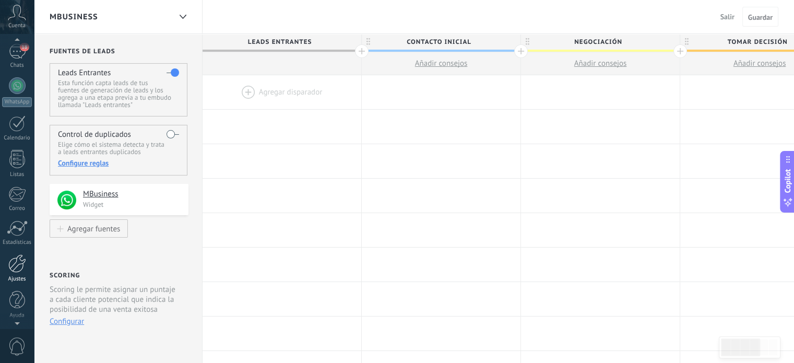 This screenshot has height=363, width=794. What do you see at coordinates (118, 94) in the screenshot?
I see `p: Esta función capta leads de tus fuentes de generación de leads y los agrega a una etapa previa a ...` at bounding box center [118, 94].